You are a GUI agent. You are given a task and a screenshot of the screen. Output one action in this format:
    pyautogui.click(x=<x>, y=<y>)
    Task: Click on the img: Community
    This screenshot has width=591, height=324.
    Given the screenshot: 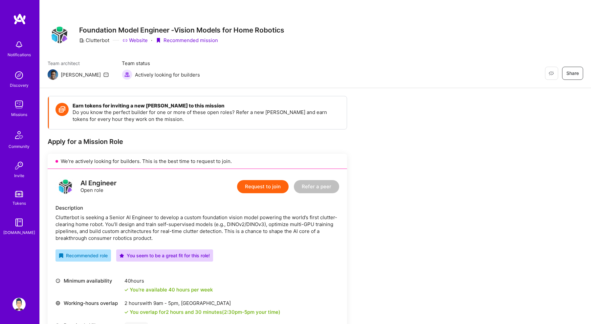 What is the action you would take?
    pyautogui.click(x=19, y=135)
    